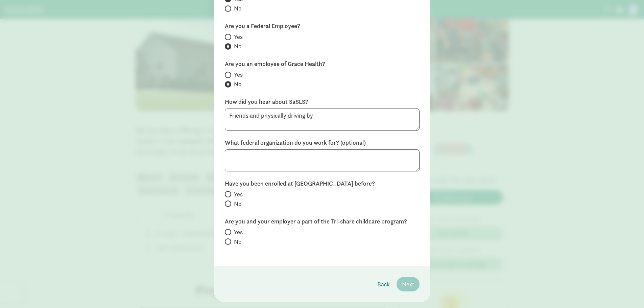 The image size is (644, 308). What do you see at coordinates (384, 284) in the screenshot?
I see `span: Back` at bounding box center [384, 284].